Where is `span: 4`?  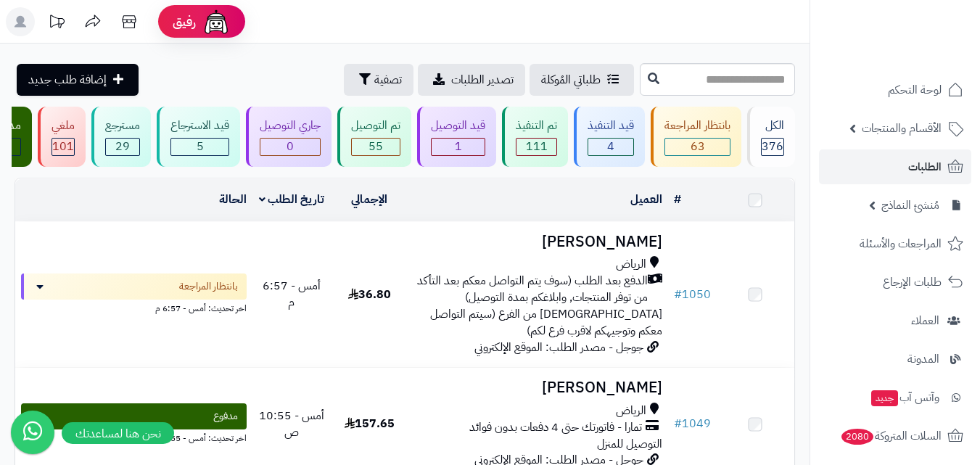
span: 4 is located at coordinates (611, 146).